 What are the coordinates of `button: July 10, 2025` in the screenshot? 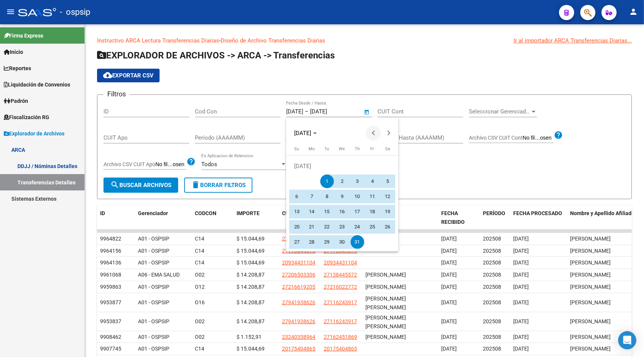 It's located at (358, 196).